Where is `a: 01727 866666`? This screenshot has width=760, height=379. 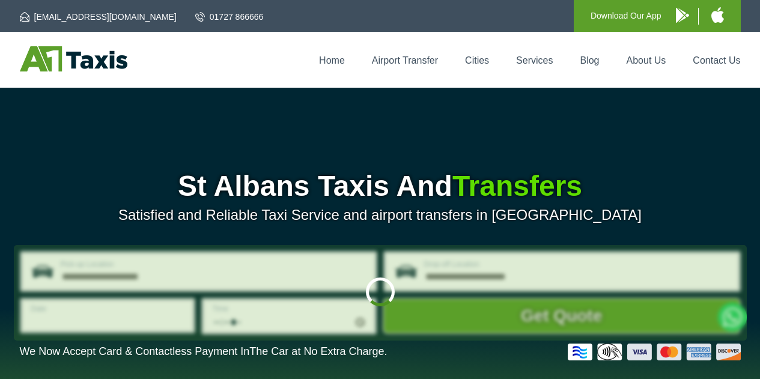 a: 01727 866666 is located at coordinates (230, 17).